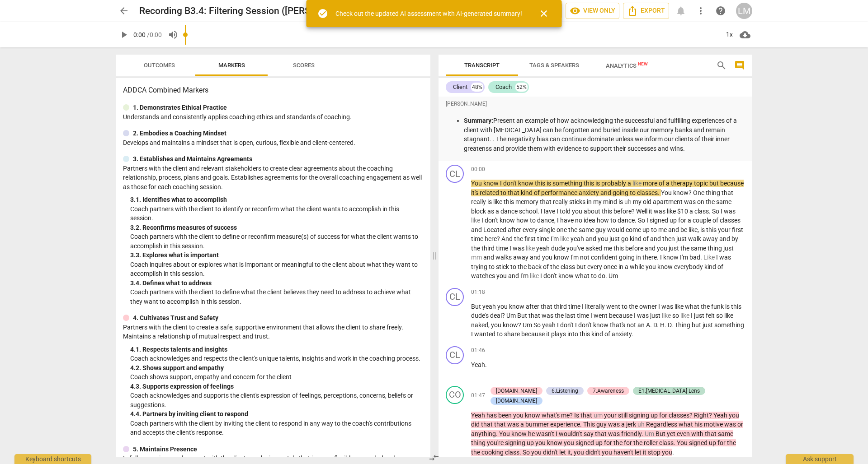  I want to click on span: topic, so click(701, 184).